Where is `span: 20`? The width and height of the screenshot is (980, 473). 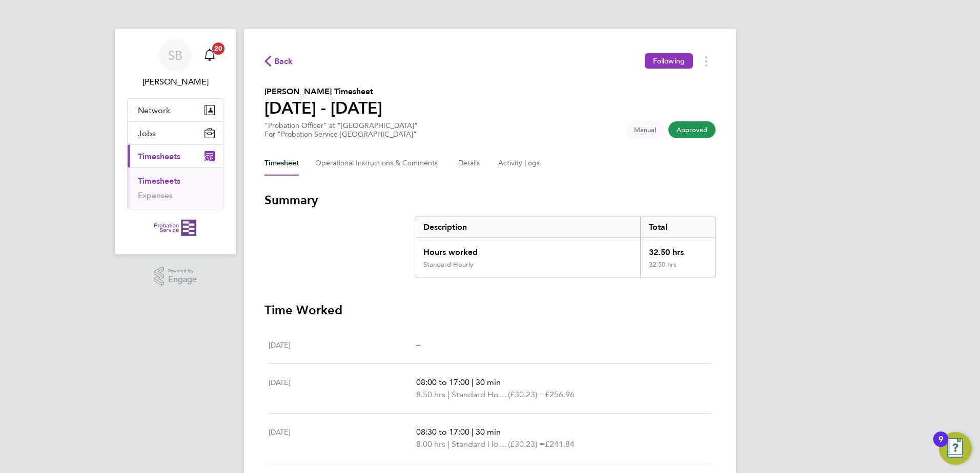 span: 20 is located at coordinates (219, 48).